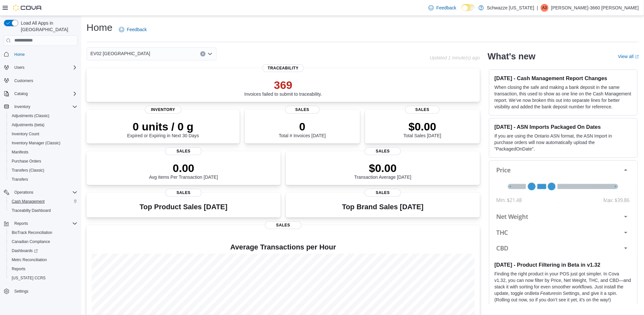  What do you see at coordinates (32, 233) in the screenshot?
I see `a: BioTrack Reconciliation` at bounding box center [32, 233].